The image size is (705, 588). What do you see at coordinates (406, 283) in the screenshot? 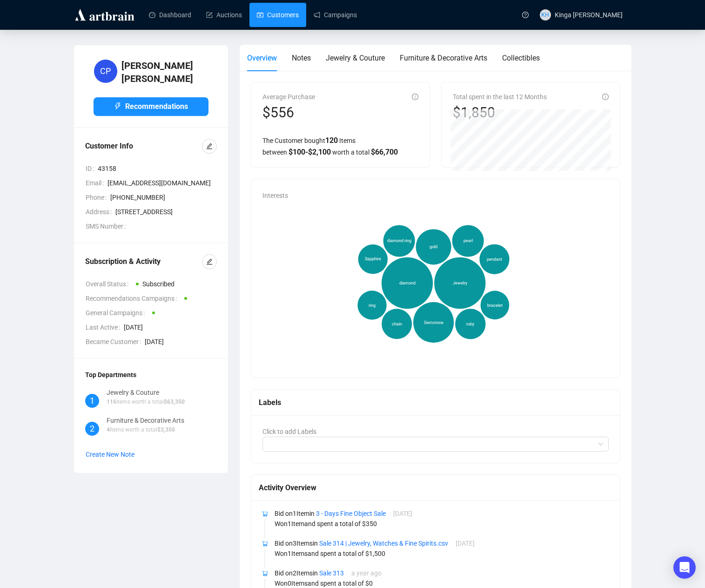
I see `span: diamond` at bounding box center [406, 283].